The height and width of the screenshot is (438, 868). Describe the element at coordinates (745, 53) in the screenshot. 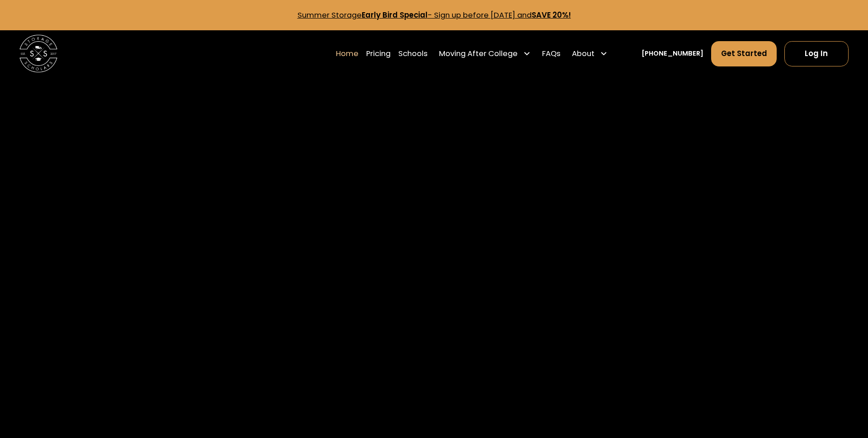

I see `a: Get Started` at that location.